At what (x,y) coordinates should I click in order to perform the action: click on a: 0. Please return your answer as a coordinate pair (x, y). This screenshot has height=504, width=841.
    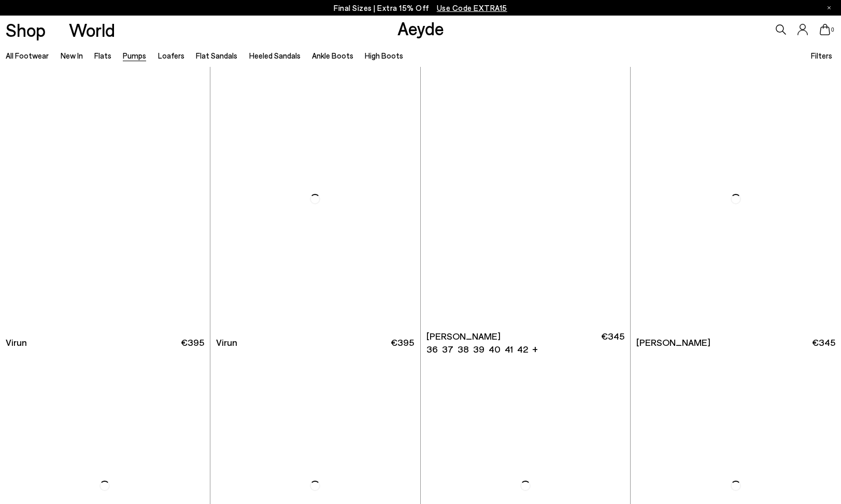
    Looking at the image, I should click on (825, 29).